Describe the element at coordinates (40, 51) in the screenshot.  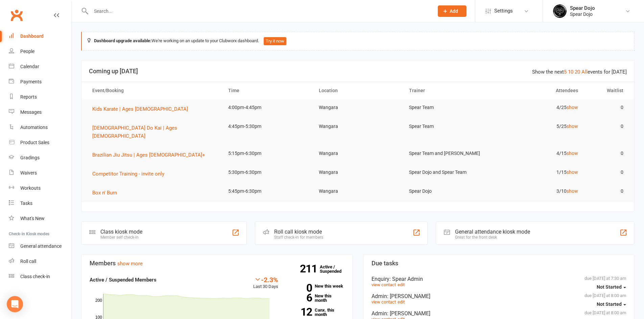
I see `a: People` at that location.